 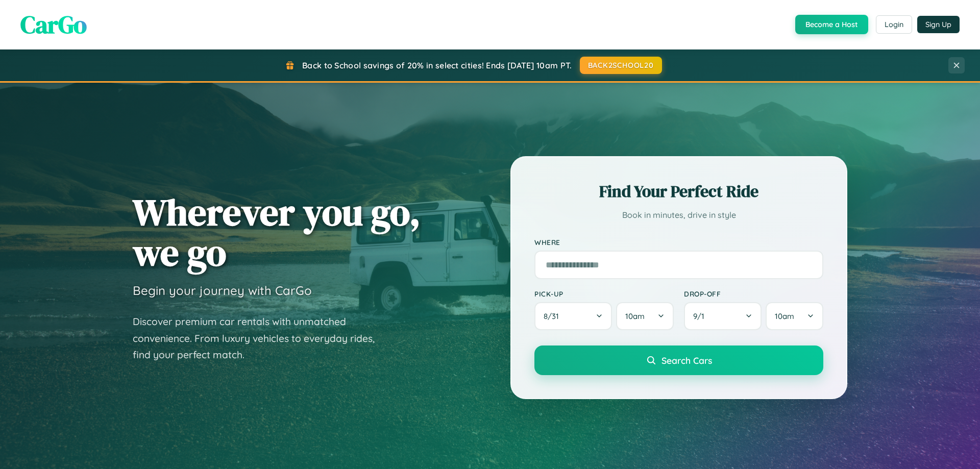 I want to click on p: Discover premium car rentals with unmatched convenience. From luxury vehicles to everyday rides, ..., so click(x=261, y=338).